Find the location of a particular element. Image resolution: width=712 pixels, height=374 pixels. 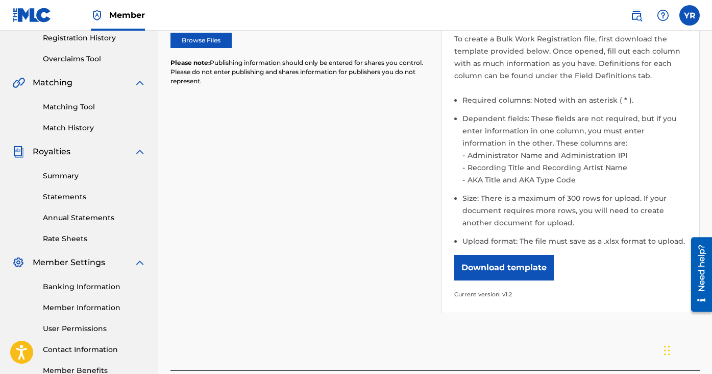

button: Download template is located at coordinates (504, 267).